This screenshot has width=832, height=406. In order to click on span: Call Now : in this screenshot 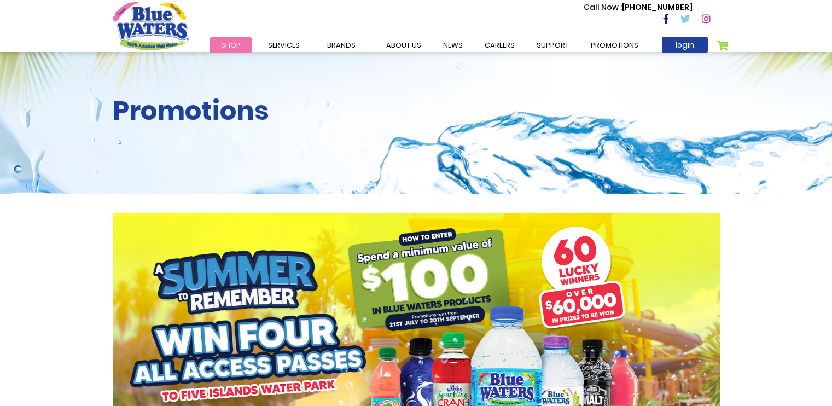, I will do `click(603, 7)`.